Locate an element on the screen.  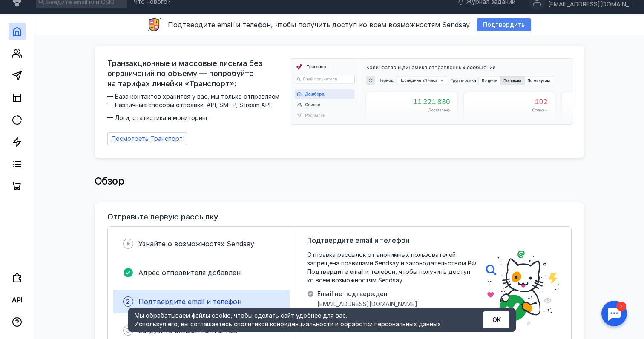
span: Обзор is located at coordinates (109, 181).